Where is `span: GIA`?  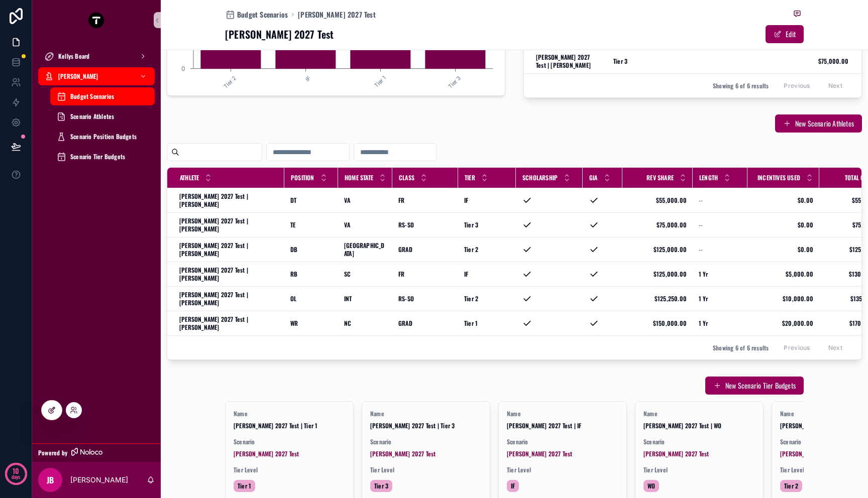
span: GIA is located at coordinates (593, 178).